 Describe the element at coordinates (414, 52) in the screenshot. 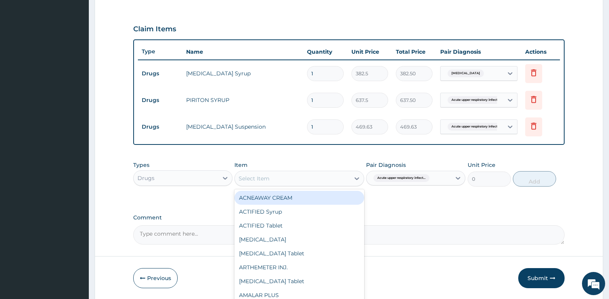

I see `th: Total Price` at that location.